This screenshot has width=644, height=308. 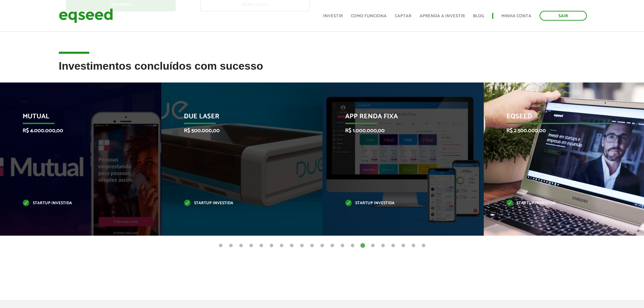 I want to click on p: R$ 2.500.000,00, so click(x=559, y=131).